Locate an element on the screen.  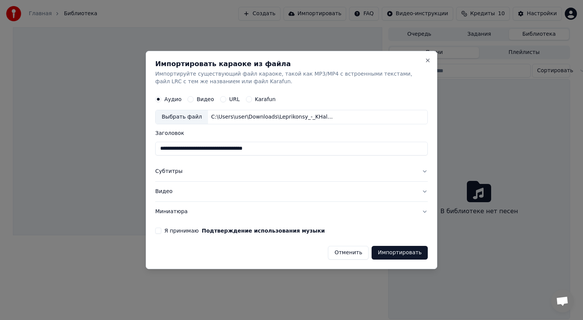
label: Я принимаю is located at coordinates (245, 231).